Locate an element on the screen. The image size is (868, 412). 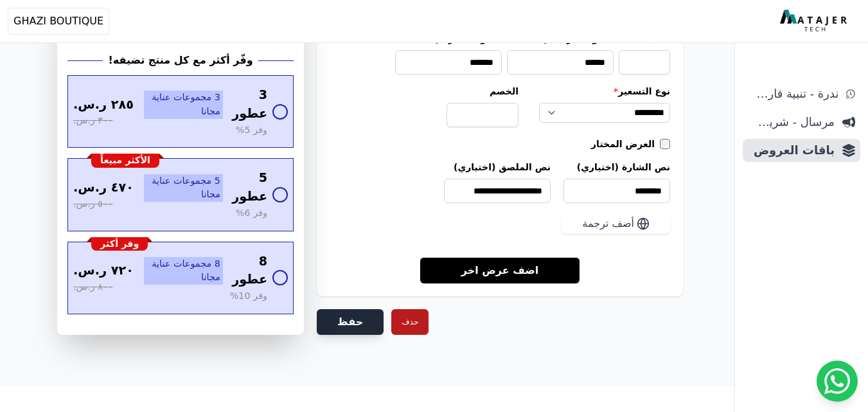
div: الأكثر مبيعاً is located at coordinates (126, 160).